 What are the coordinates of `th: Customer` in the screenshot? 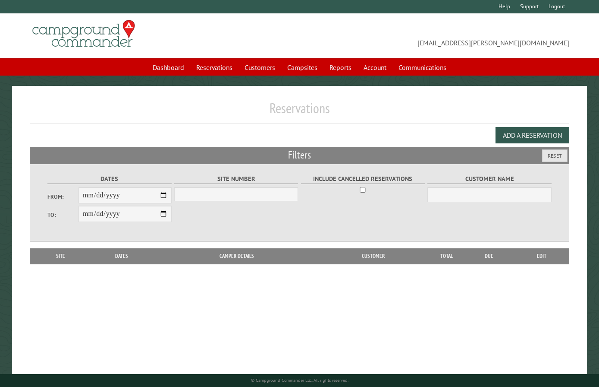 It's located at (373, 256).